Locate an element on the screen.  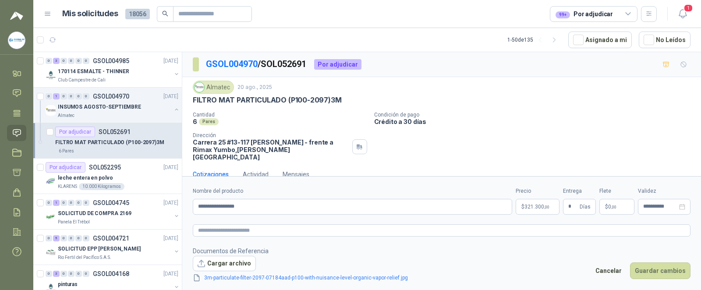
button: Cargar archivo is located at coordinates (224, 264).